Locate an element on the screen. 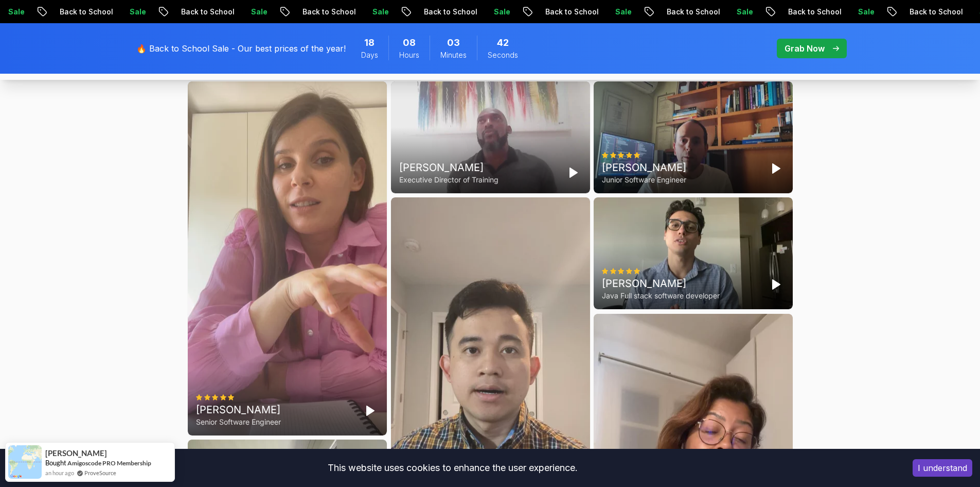  div: Junior Software Engineer is located at coordinates (644, 179).